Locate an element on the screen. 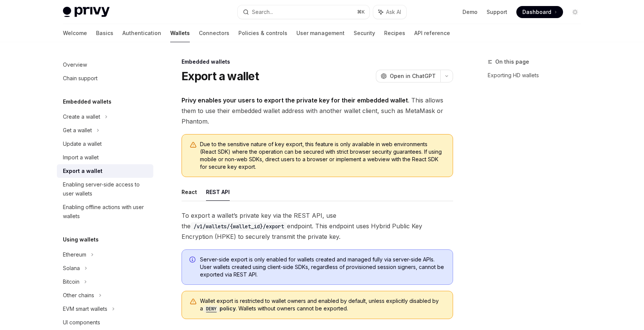 The image size is (644, 330). span: Wallet export is restricted to wallet owners and enabled by default, unless explicitly disabled b... is located at coordinates (322, 305).